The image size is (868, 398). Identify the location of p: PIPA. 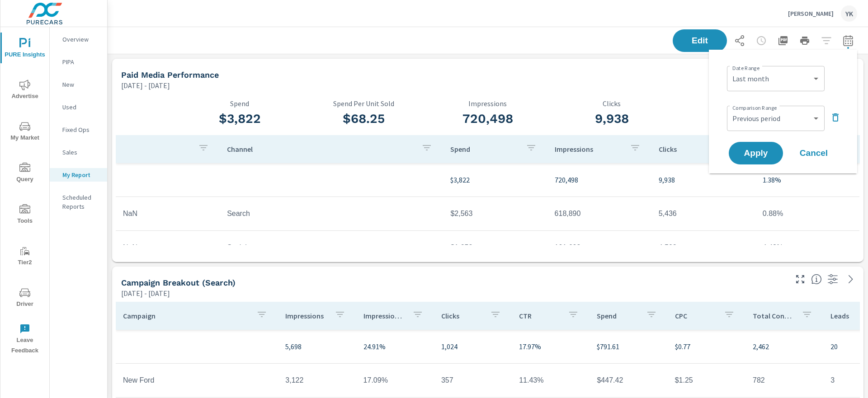
(81, 62).